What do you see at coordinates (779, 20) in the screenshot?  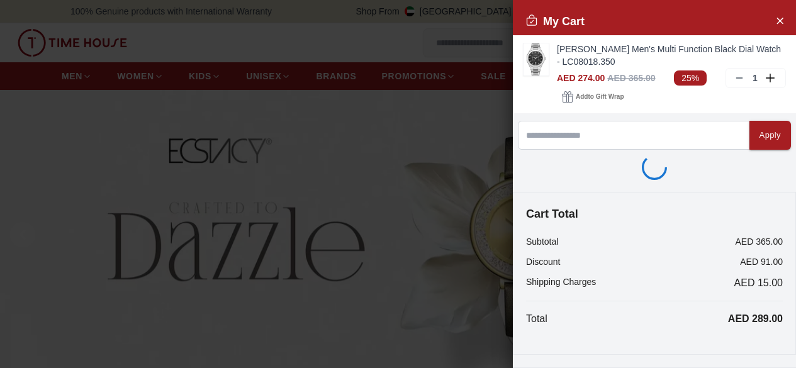 I see `button: Close Account` at bounding box center [779, 20].